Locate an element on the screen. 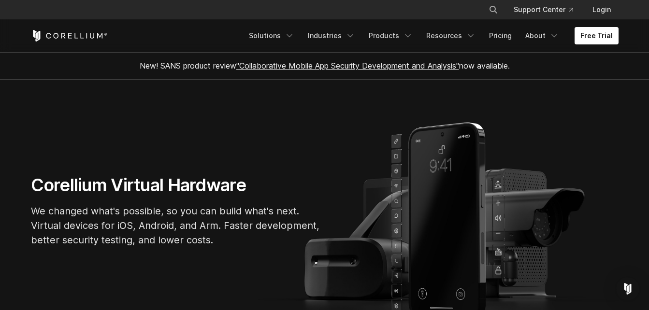 The height and width of the screenshot is (310, 649). button: Search is located at coordinates (493, 10).